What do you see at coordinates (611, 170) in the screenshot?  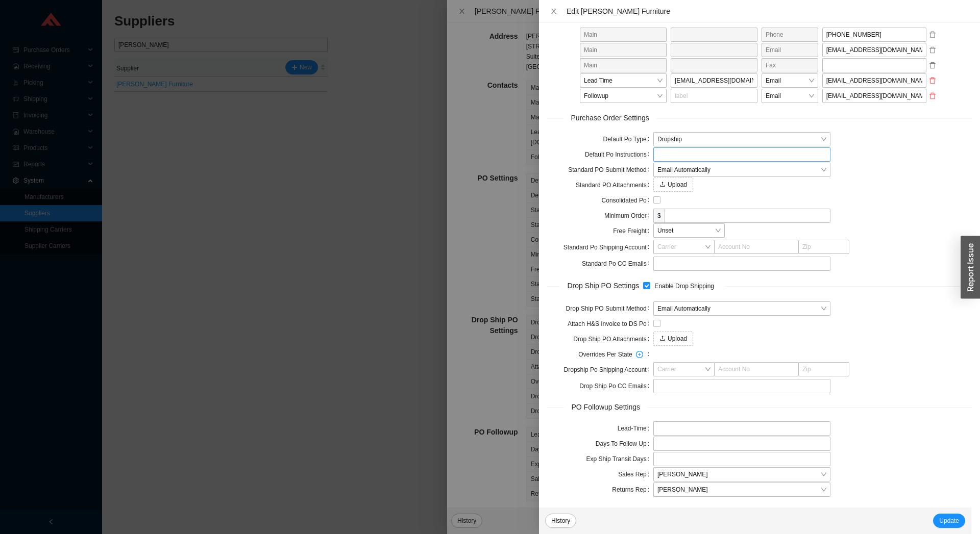 I see `label: Standard PO Submit Method` at bounding box center [611, 170].